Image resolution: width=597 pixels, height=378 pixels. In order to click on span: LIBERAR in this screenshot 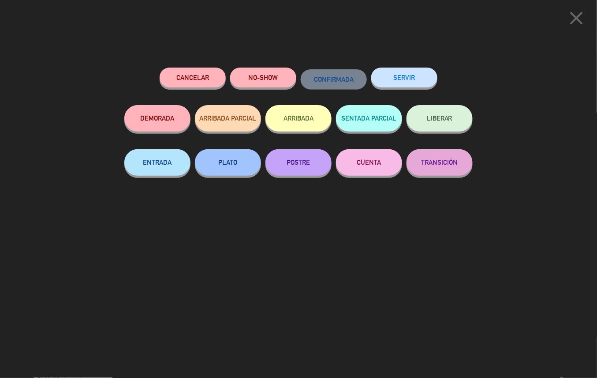, I will do `click(440, 118)`.